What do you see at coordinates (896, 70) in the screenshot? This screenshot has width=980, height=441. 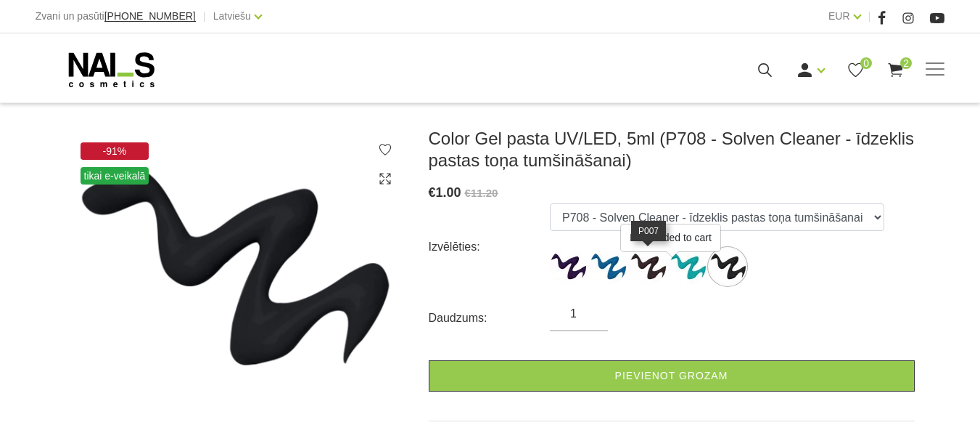 I see `a: 2` at bounding box center [896, 70].